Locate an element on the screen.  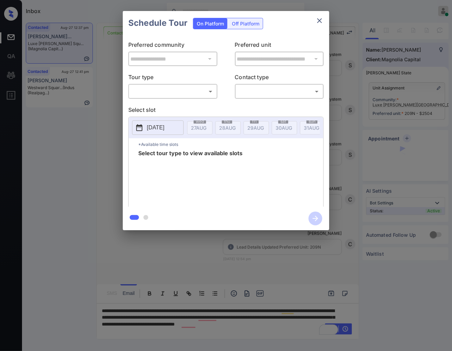
div: On Platform is located at coordinates (210, 23).